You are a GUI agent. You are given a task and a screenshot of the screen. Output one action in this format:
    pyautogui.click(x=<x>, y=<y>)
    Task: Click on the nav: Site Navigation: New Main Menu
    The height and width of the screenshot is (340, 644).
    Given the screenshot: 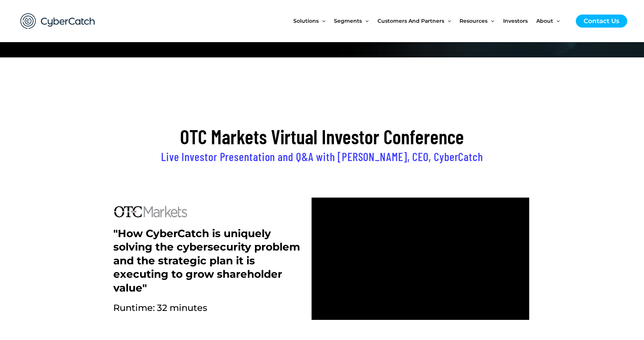 What is the action you would take?
    pyautogui.click(x=431, y=21)
    